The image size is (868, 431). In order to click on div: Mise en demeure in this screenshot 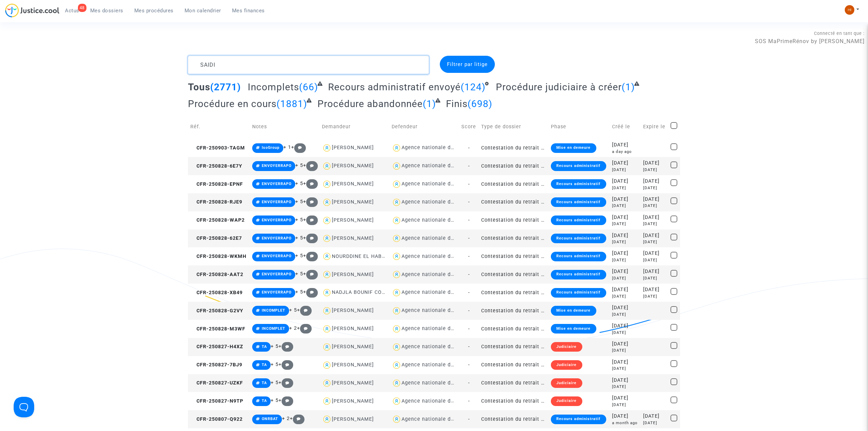, I will do `click(573, 148)`.